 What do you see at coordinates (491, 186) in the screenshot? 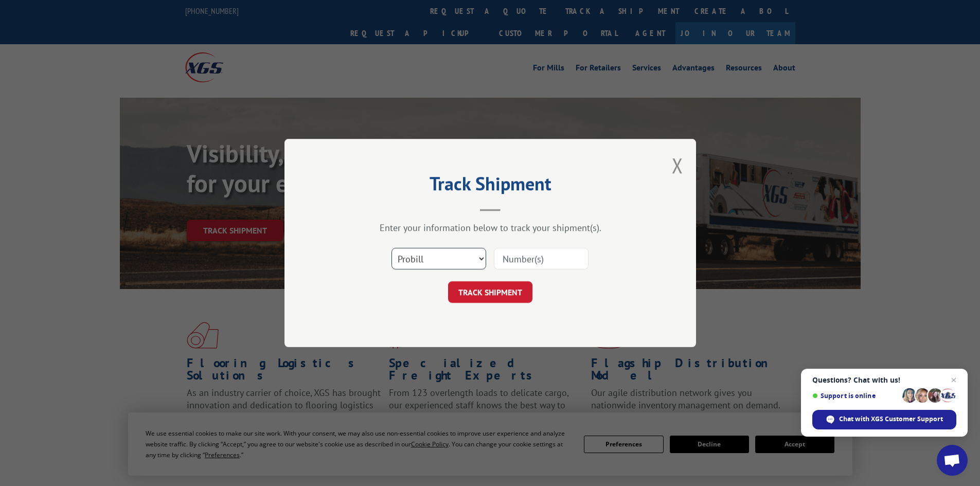
I see `h2: Track Shipment` at bounding box center [491, 186].